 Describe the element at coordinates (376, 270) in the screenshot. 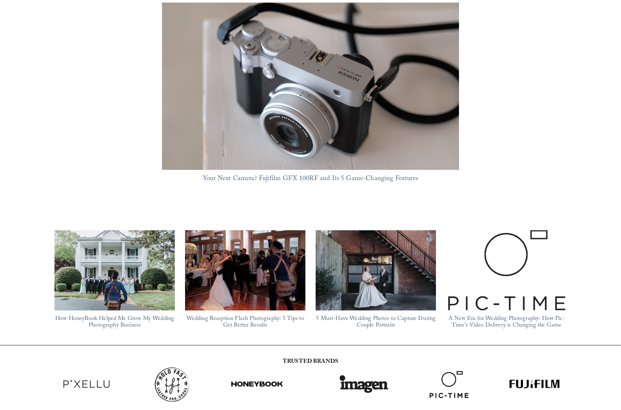

I see `img: 5 Must-Have Wedding Photos to Capture During Couple Portraits` at that location.